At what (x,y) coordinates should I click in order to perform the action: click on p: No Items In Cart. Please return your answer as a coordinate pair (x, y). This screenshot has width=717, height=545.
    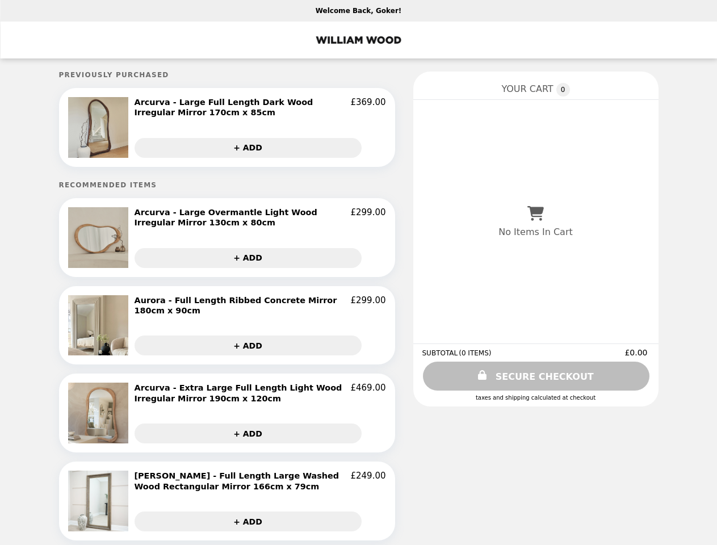
    Looking at the image, I should click on (535, 232).